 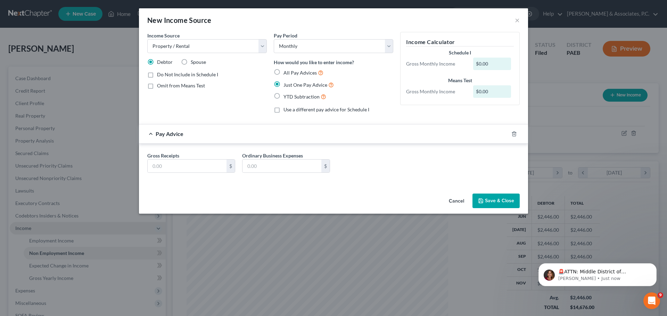 I want to click on span: 9, so click(x=660, y=295).